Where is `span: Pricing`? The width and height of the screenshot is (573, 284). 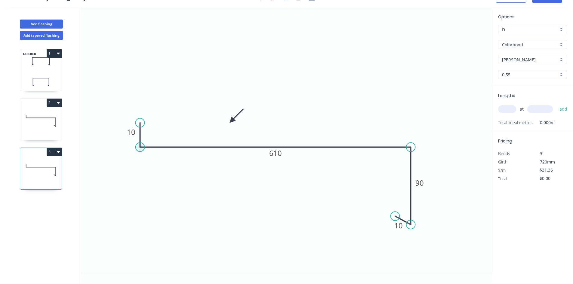 span: Pricing is located at coordinates (505, 141).